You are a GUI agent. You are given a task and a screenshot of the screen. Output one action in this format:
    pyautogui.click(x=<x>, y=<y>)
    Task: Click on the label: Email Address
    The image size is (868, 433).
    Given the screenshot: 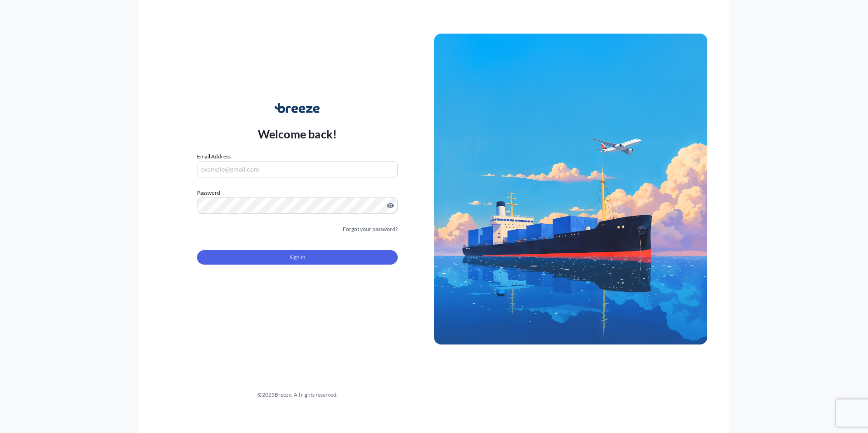 What is the action you would take?
    pyautogui.click(x=213, y=157)
    